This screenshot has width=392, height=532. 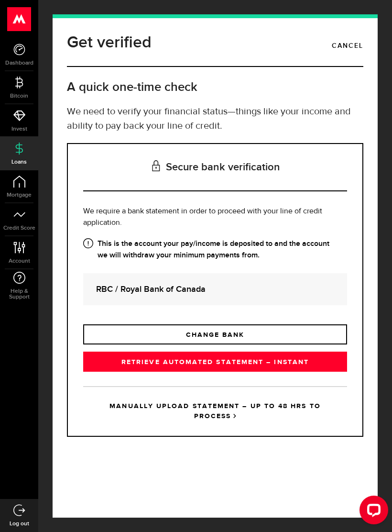 I want to click on a: RETRIEVE AUTOMATED STATEMENT – INSTANT, so click(x=215, y=362).